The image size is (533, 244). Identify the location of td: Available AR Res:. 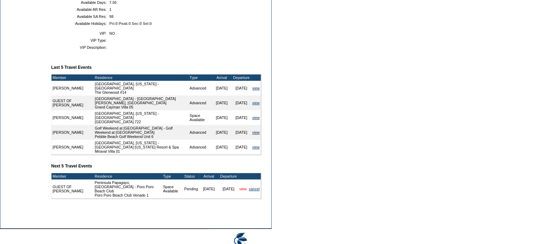
(80, 9).